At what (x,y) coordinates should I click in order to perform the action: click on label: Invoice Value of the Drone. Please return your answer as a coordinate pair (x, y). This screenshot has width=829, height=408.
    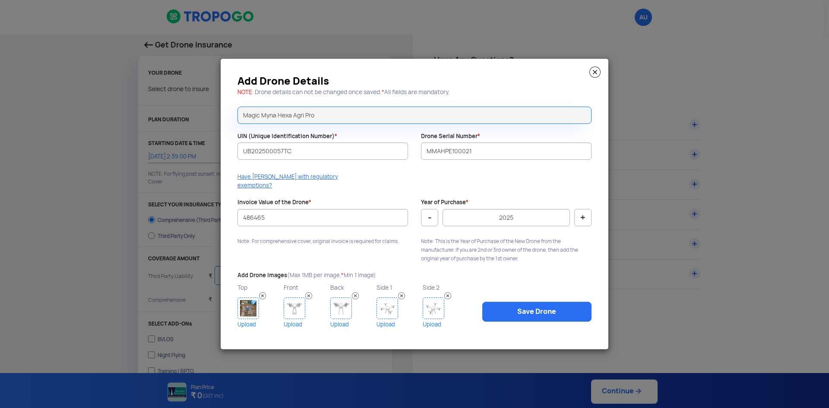
    Looking at the image, I should click on (274, 202).